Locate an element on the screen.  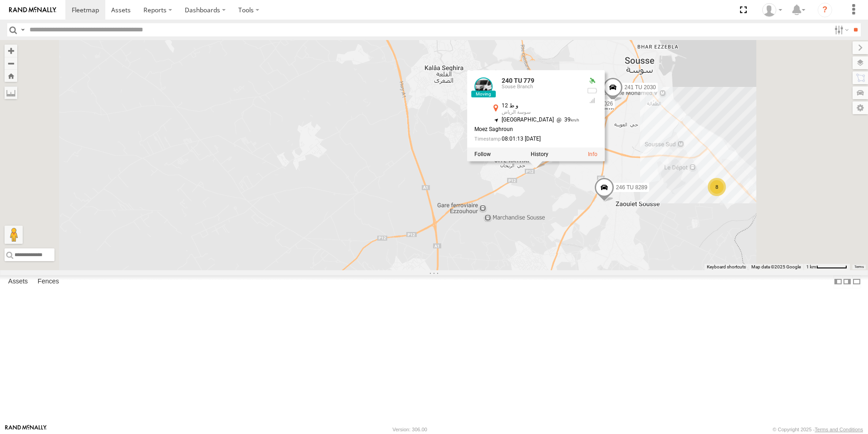
label: Dock Summary Table to the Left is located at coordinates (838, 281).